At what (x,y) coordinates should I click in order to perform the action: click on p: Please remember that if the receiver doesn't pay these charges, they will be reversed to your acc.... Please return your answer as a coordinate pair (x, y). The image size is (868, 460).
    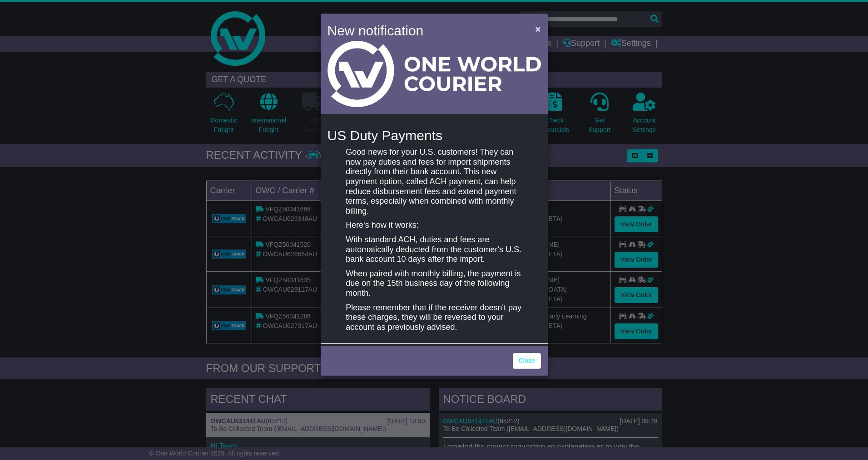
    Looking at the image, I should click on (433, 318).